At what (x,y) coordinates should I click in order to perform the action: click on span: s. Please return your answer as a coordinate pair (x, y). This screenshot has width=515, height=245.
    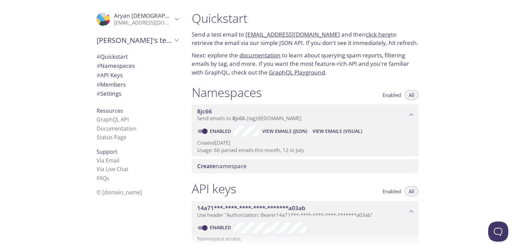
    Looking at the image, I should click on (108, 178).